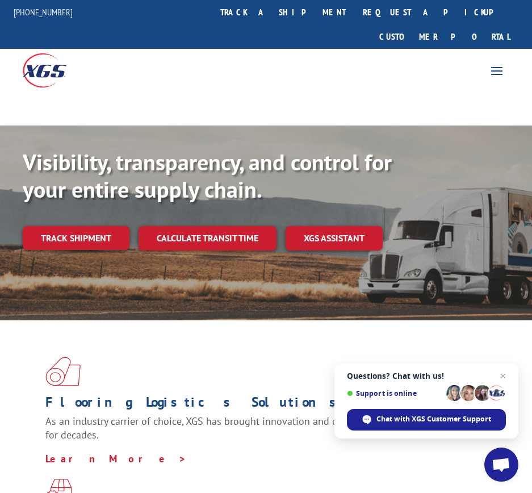 This screenshot has width=532, height=493. Describe the element at coordinates (116, 458) in the screenshot. I see `a: Learn More >` at that location.